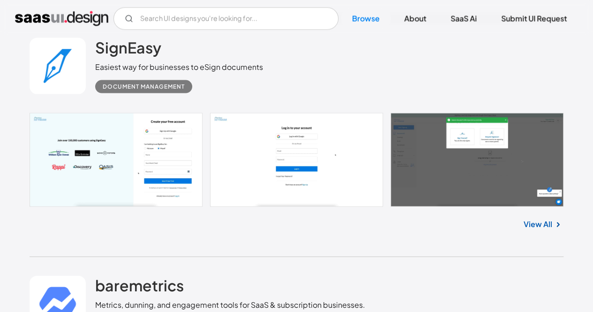 Image resolution: width=593 pixels, height=312 pixels. I want to click on h2: SignEasy, so click(128, 47).